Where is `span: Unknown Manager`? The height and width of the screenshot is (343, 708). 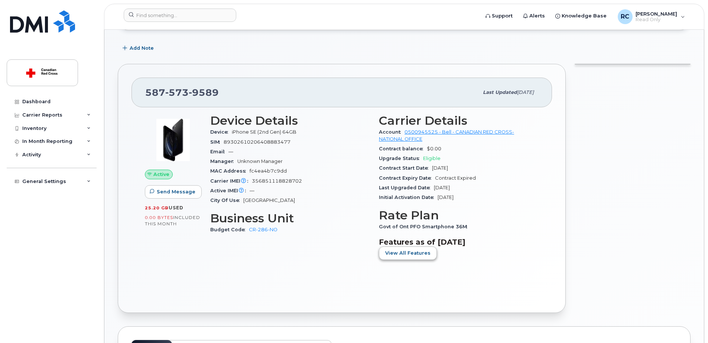
span: Unknown Manager is located at coordinates (260, 161).